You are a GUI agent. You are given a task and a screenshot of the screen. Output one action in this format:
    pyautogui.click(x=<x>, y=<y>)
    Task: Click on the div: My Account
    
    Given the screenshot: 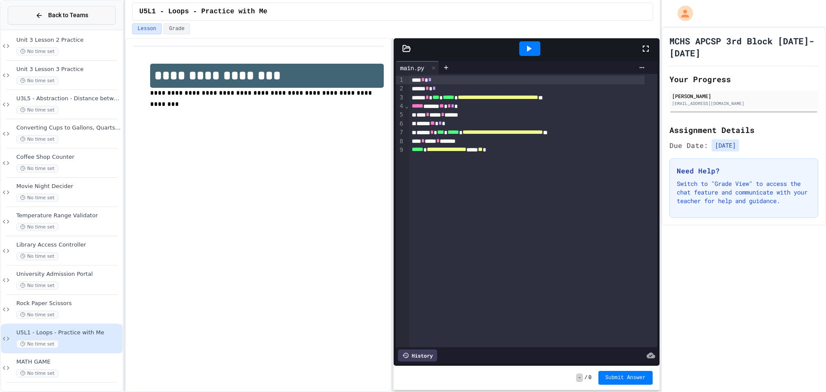 What is the action you would take?
    pyautogui.click(x=682, y=13)
    